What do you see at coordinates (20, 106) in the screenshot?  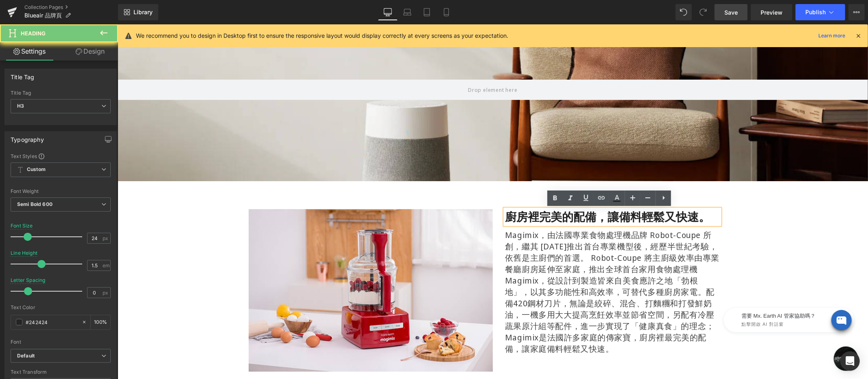 I see `b: H3` at bounding box center [20, 106].